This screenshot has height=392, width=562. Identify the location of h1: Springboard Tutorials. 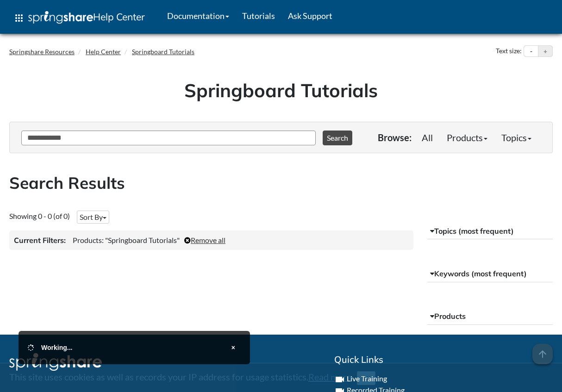
(281, 90).